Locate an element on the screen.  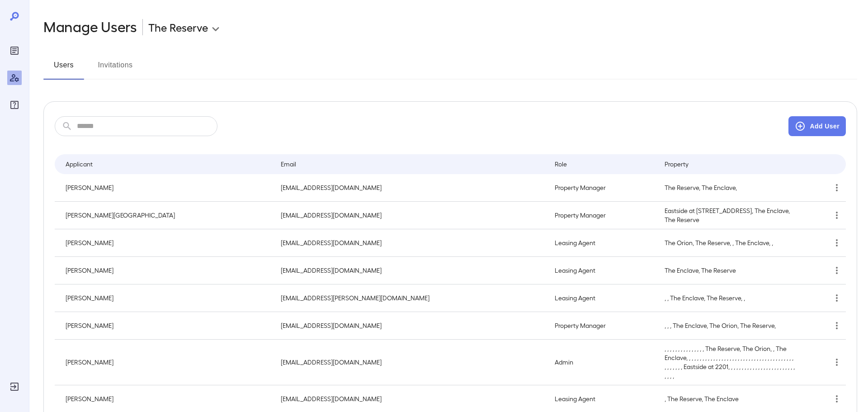
th: Email is located at coordinates (411, 164).